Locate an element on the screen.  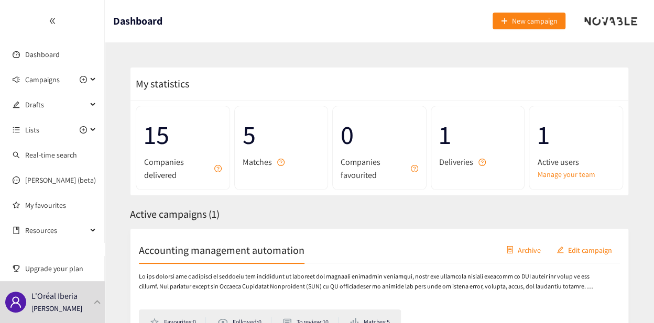
span: Upgrade your plan is located at coordinates (61, 269).